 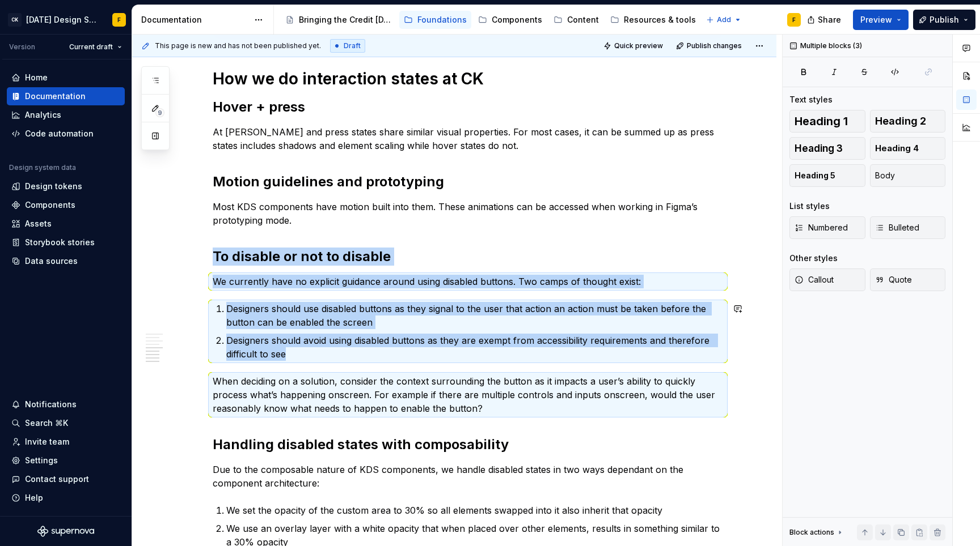 What do you see at coordinates (811, 100) in the screenshot?
I see `div: Text styles` at bounding box center [811, 100].